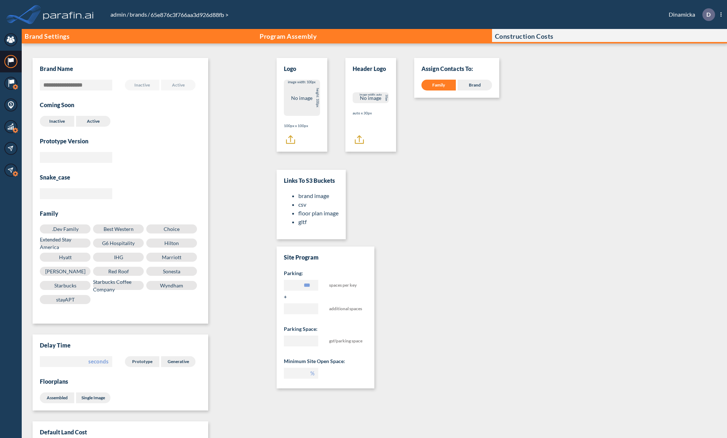 The image size is (727, 438). I want to click on p: Construction Costs, so click(524, 36).